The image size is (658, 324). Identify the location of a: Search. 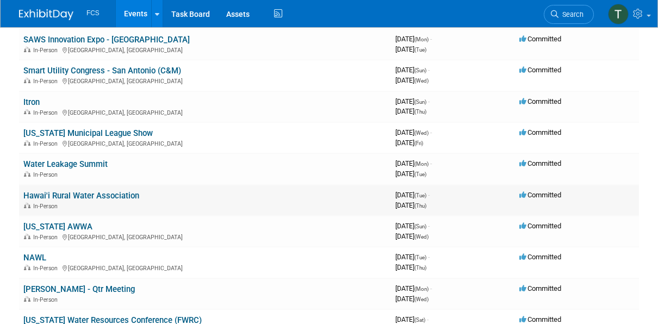
(569, 14).